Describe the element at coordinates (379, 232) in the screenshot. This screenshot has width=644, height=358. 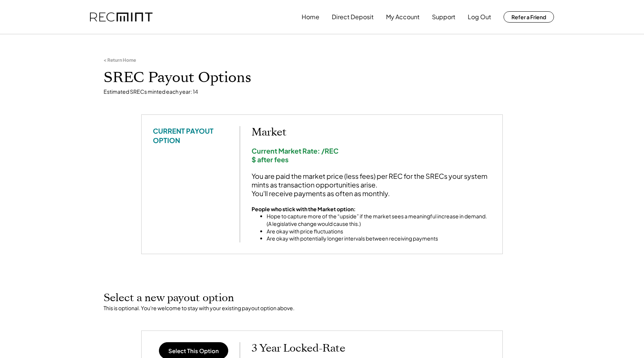
I see `li: Are okay with price fluctuations` at that location.